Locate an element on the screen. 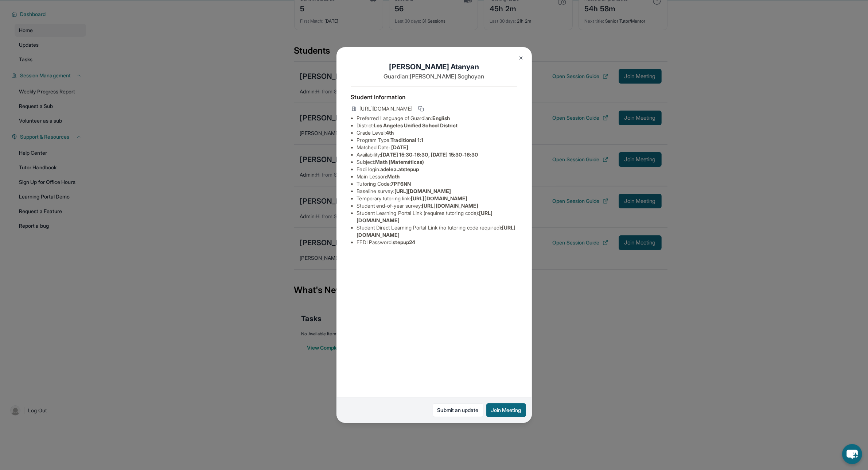  li: Eedi login : is located at coordinates (437, 170).